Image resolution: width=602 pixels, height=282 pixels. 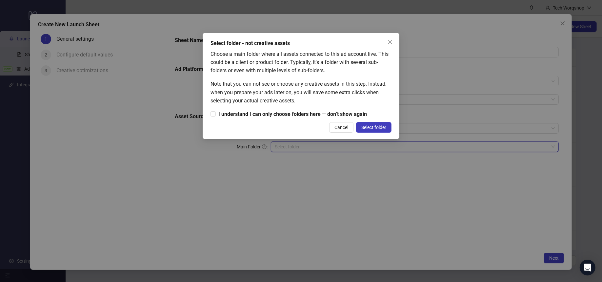 I want to click on div: Note that you can not see or choose any creative assets in this step. Instead, when you prepare y..., so click(x=301, y=92).